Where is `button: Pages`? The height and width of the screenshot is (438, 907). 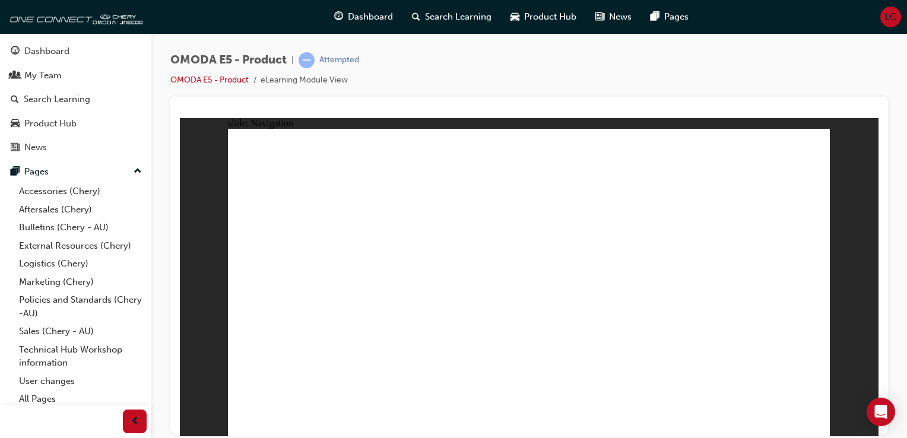
button: Pages is located at coordinates (75, 172).